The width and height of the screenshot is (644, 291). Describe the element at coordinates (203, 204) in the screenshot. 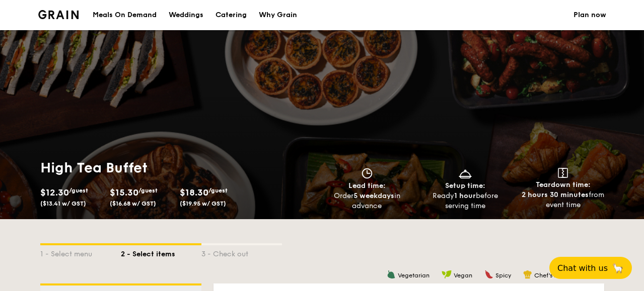

I see `span: ($19.95 w/ GST)` at that location.